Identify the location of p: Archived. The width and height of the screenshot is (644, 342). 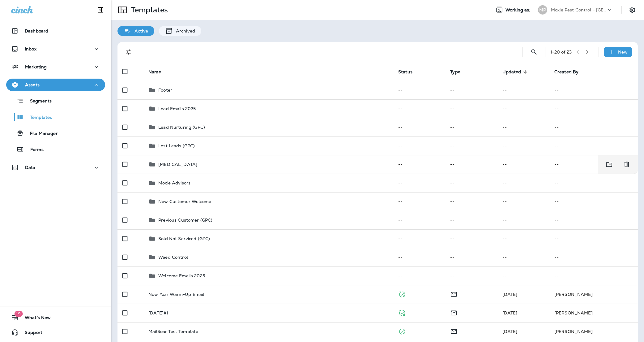
(184, 31).